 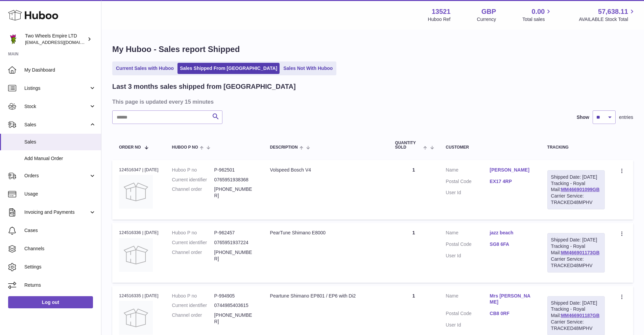 I want to click on span: 57,638.11, so click(x=613, y=11).